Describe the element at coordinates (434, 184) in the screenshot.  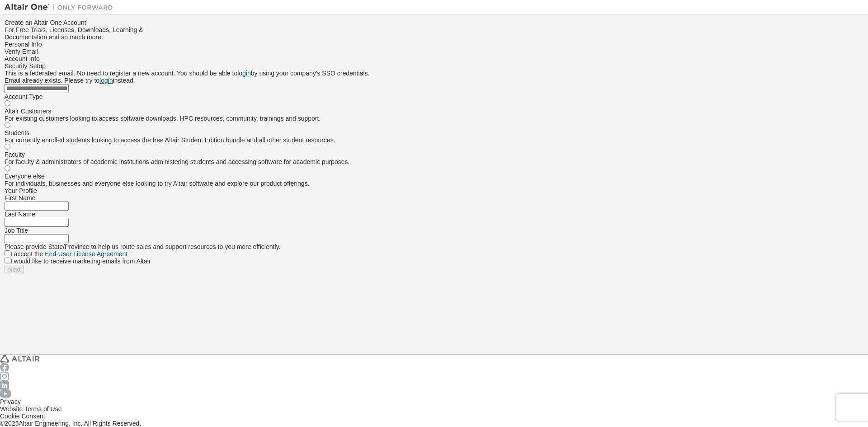
I see `div: For individuals, businesses and everyone else looking to try Altair software and explore our prod...` at that location.